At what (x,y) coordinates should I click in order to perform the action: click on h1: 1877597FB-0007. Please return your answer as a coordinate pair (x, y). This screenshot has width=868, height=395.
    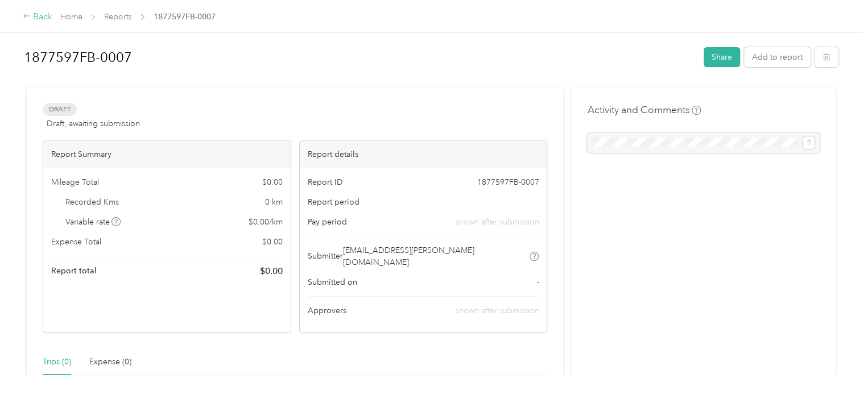
    Looking at the image, I should click on (360, 57).